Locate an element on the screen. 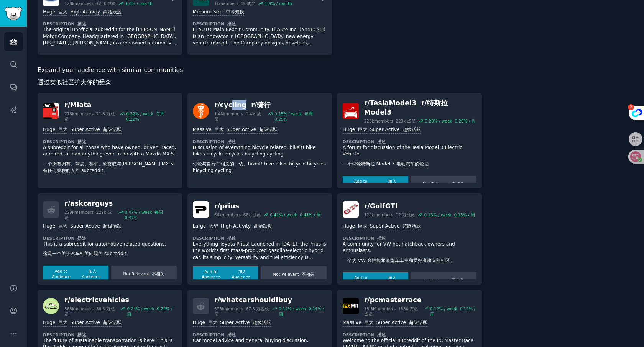 The width and height of the screenshot is (644, 347). div: 0.14 % / week is located at coordinates (302, 311).